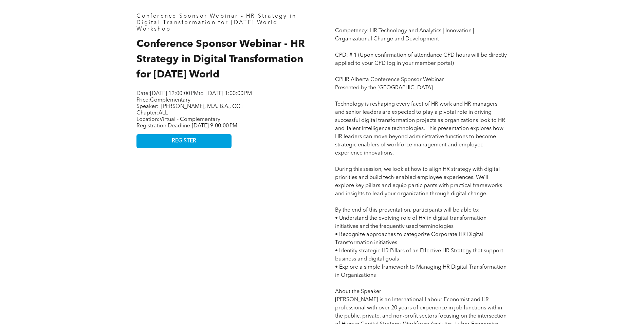 This screenshot has height=324, width=644. I want to click on span: Chapter:, so click(152, 113).